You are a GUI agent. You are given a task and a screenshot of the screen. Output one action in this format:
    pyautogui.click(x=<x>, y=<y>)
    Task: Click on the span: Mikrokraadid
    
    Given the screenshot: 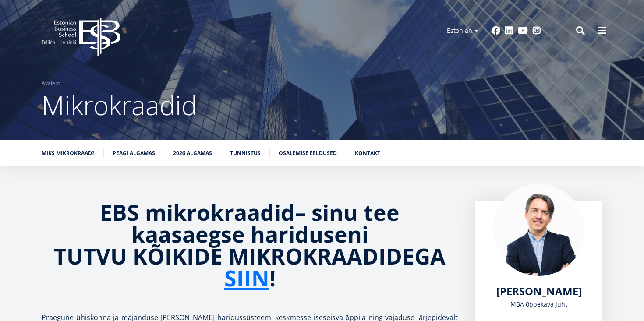 What is the action you would take?
    pyautogui.click(x=119, y=105)
    